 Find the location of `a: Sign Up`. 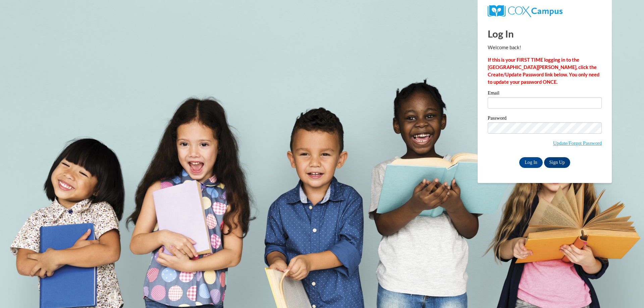

a: Sign Up is located at coordinates (557, 163).